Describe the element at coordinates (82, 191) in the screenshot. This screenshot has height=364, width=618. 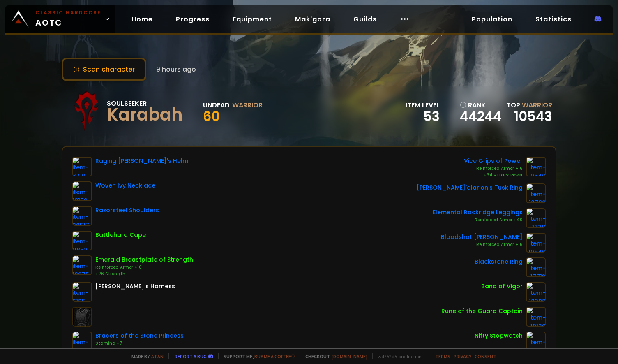
I see `img: item-19159` at that location.